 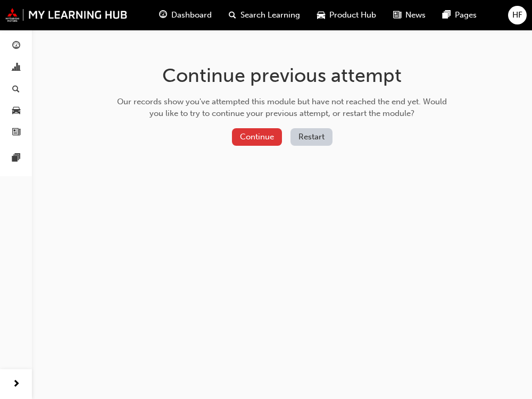 What do you see at coordinates (16, 384) in the screenshot?
I see `span: next-icon` at bounding box center [16, 384].